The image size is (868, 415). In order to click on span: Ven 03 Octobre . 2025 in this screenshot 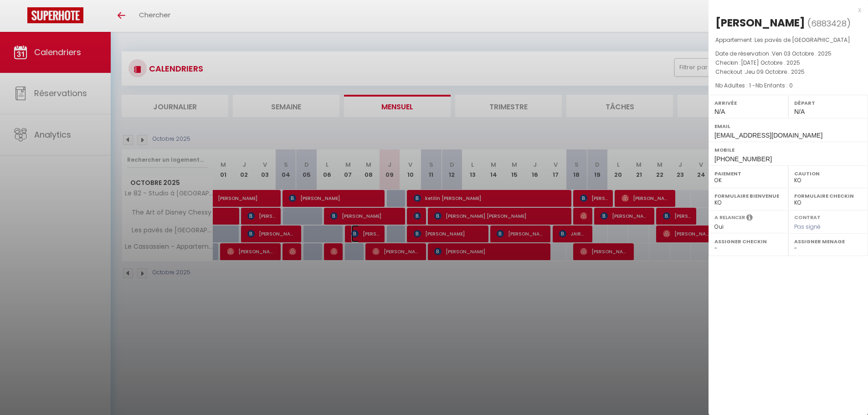, I will do `click(802, 53)`.